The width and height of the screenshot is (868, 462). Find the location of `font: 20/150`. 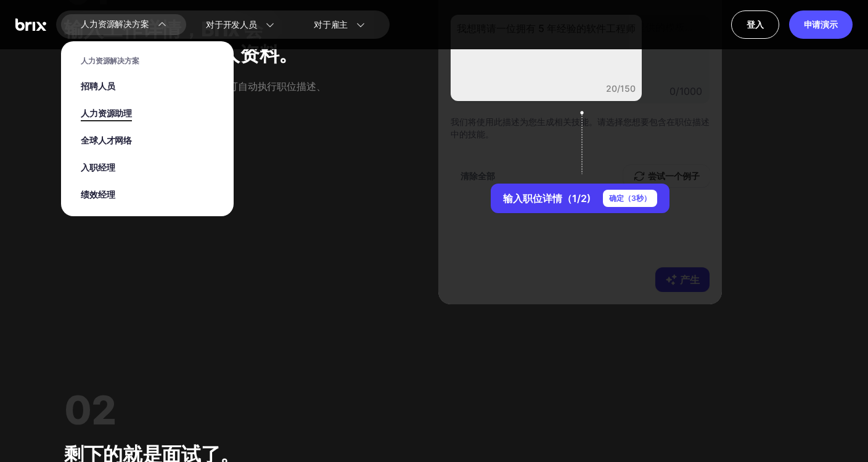

font: 20/150 is located at coordinates (621, 88).